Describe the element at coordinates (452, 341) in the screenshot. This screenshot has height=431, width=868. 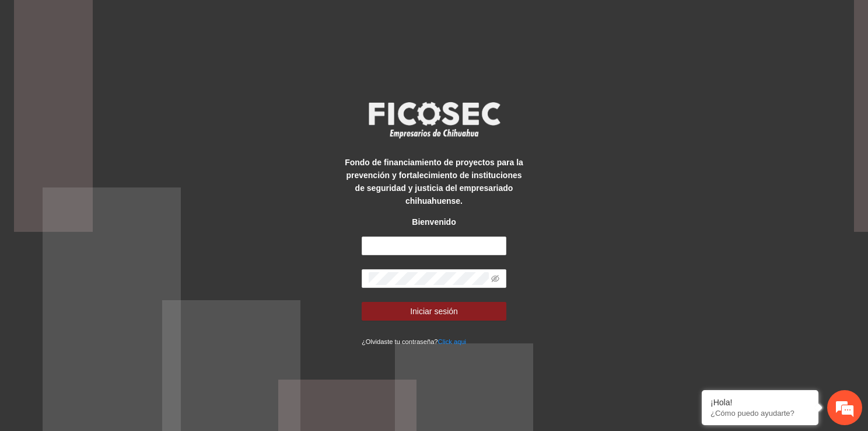
I see `a: Click aqui` at that location.